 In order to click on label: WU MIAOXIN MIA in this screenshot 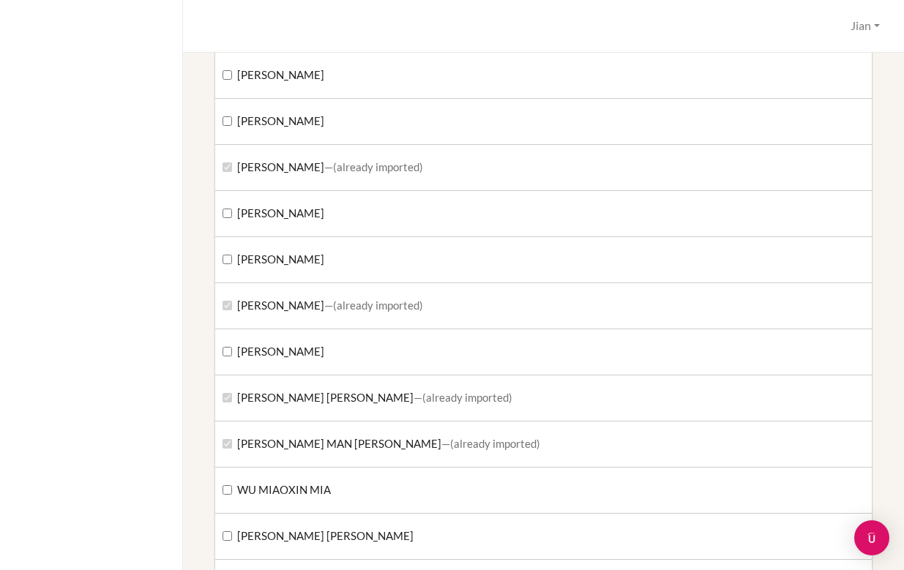, I will do `click(277, 491)`.